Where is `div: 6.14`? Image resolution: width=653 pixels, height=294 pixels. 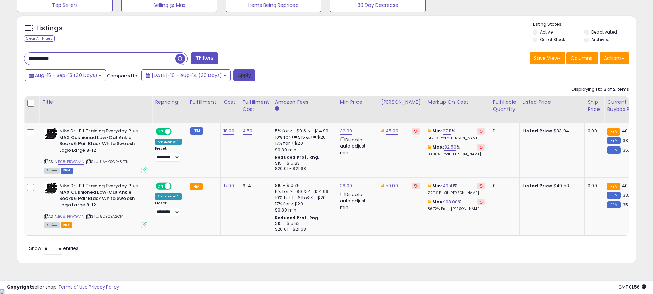
div: 6.14 is located at coordinates (255, 186).